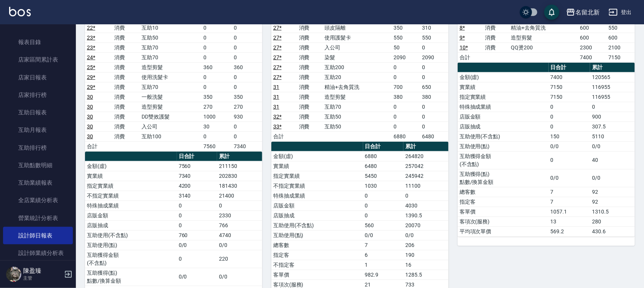  Describe the element at coordinates (38, 95) in the screenshot. I see `a: 店家排行榜` at that location.